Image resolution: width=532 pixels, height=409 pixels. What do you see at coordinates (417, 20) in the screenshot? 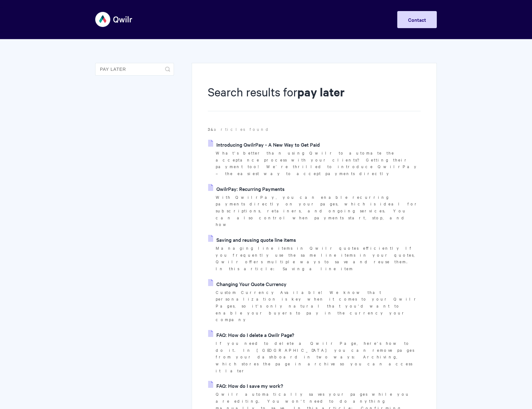
I see `a: Contact` at bounding box center [417, 20].